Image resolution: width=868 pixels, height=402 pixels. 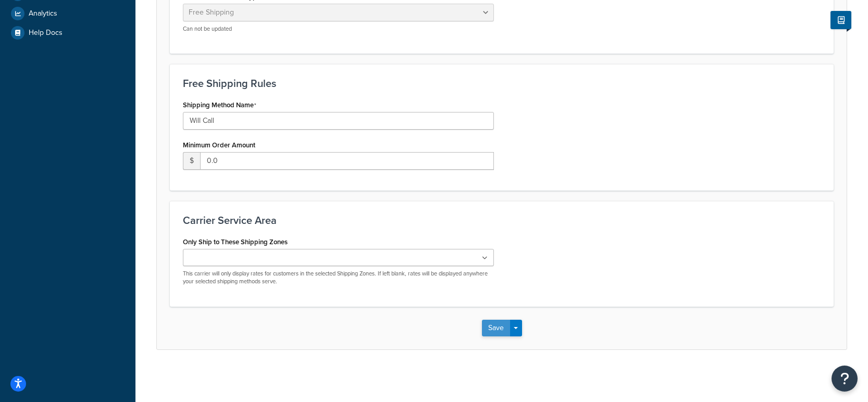 What do you see at coordinates (219, 105) in the screenshot?
I see `label: Shipping Method Name` at bounding box center [219, 105].